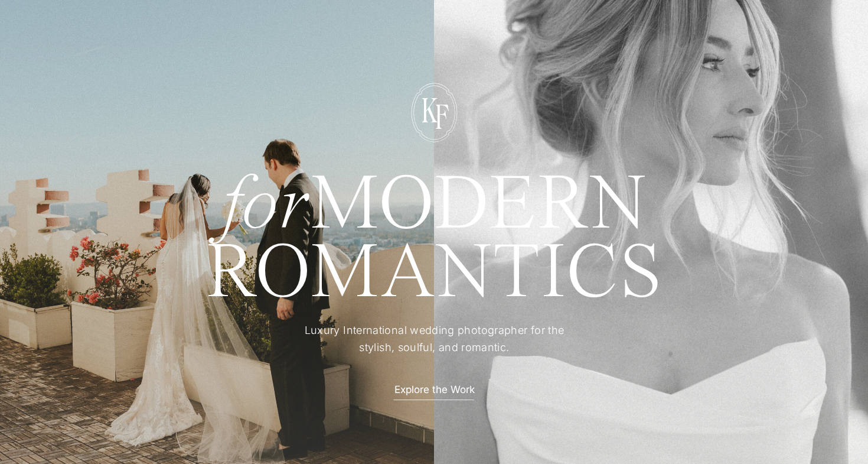 The height and width of the screenshot is (464, 868). Describe the element at coordinates (434, 201) in the screenshot. I see `h1: MODERN` at that location.